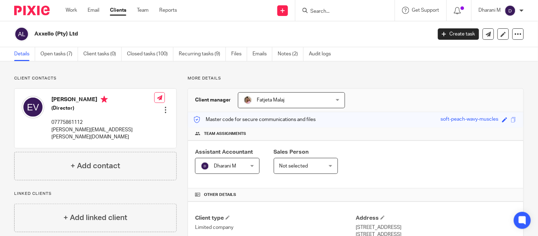 This screenshot has height=236, width=538. What do you see at coordinates (213, 100) in the screenshot?
I see `h3: Client manager` at bounding box center [213, 100].